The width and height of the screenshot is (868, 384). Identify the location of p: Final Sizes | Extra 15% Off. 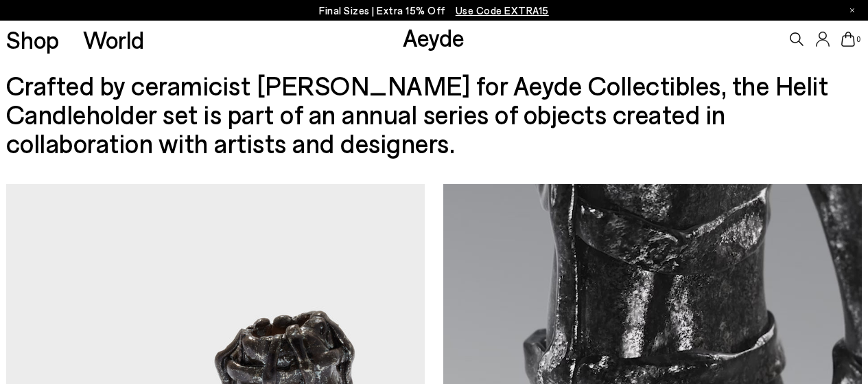
(434, 11).